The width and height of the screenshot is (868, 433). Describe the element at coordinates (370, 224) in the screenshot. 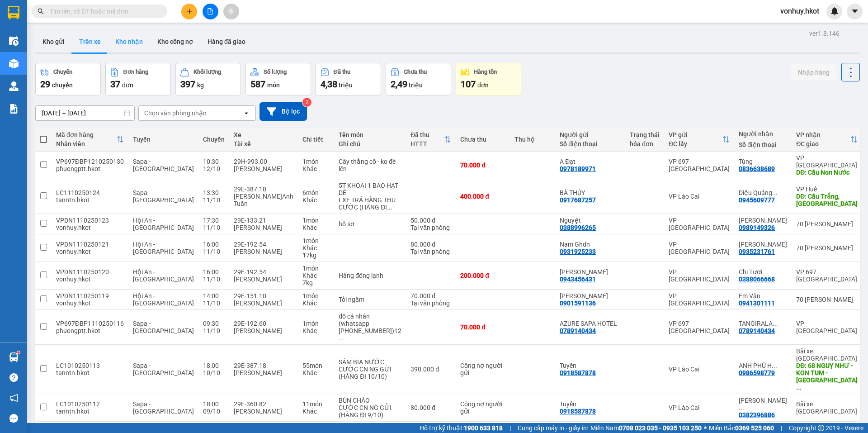

I see `div: hồ sơ` at that location.